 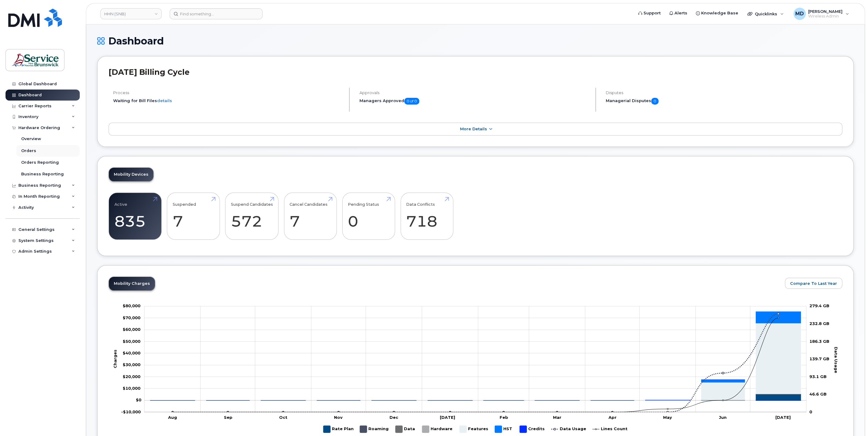 What do you see at coordinates (724, 93) in the screenshot?
I see `h4: Disputes` at bounding box center [724, 93].